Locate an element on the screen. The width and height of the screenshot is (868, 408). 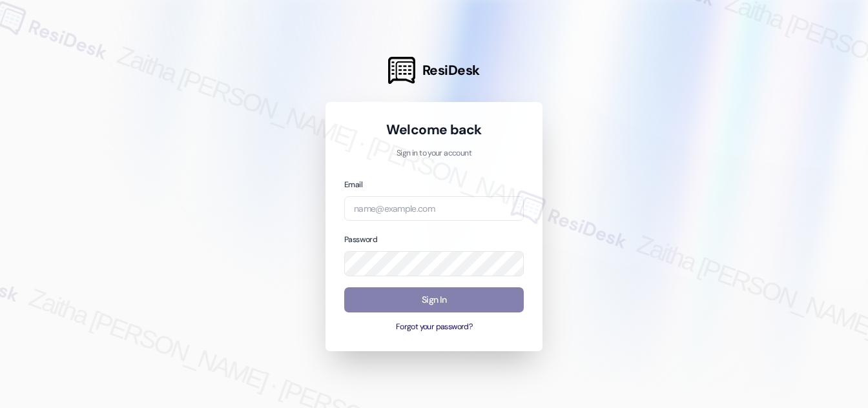
p: Sign in to your account is located at coordinates (434, 153).